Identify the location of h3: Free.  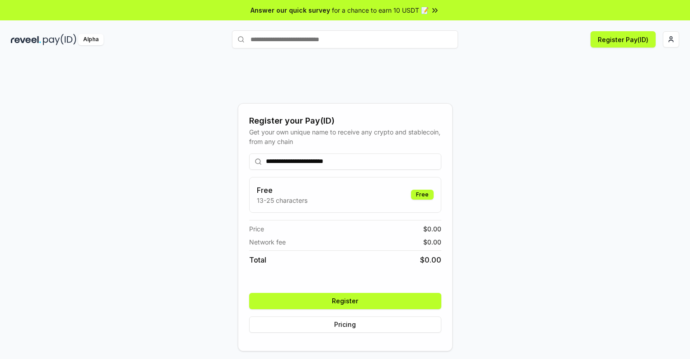
(282, 190).